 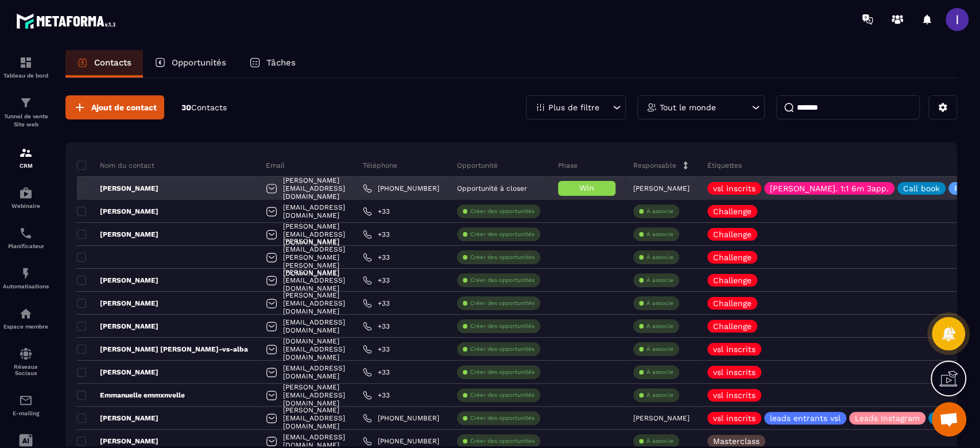 I want to click on a: social-networksocial-networkRéseaux Sociaux, so click(x=26, y=361).